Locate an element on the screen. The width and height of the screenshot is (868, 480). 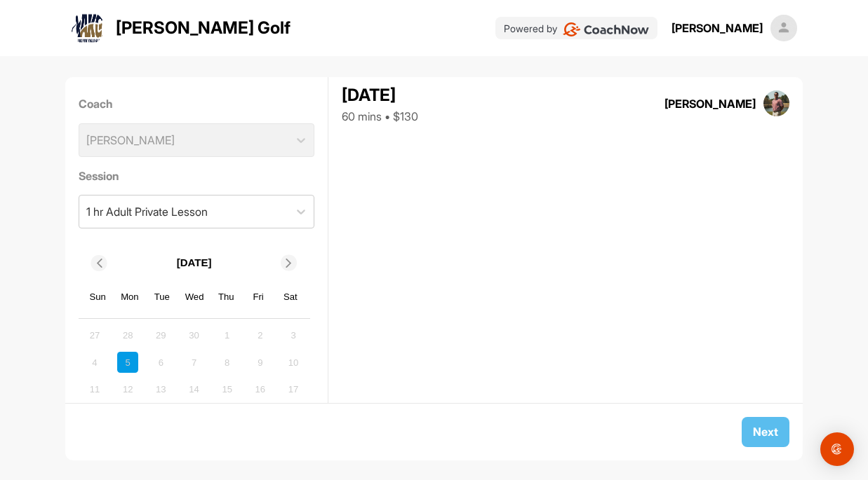
img: square_67b95d90d14622879c0c59f72079d0a0.jpg is located at coordinates (777, 104).